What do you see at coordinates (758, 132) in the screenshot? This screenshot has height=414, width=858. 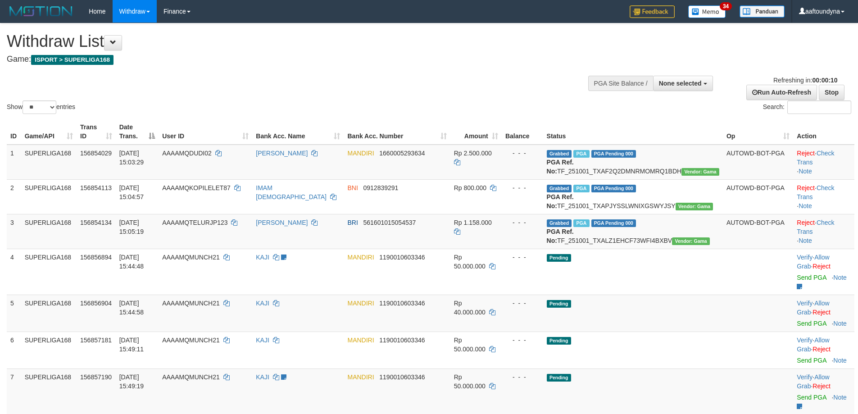 I see `th: Op: activate to sort column ascending` at bounding box center [758, 132].